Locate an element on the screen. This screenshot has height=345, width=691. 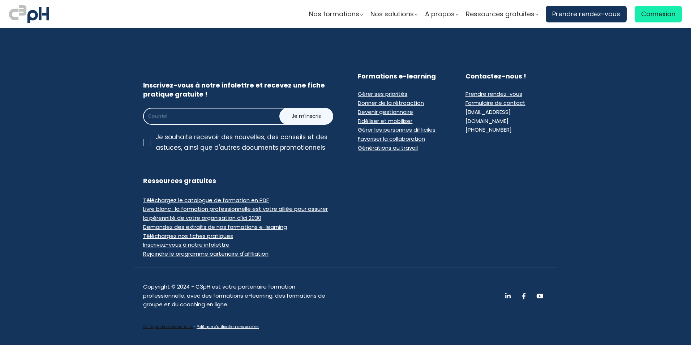
h3: Ressources gratuites is located at coordinates (238, 180).